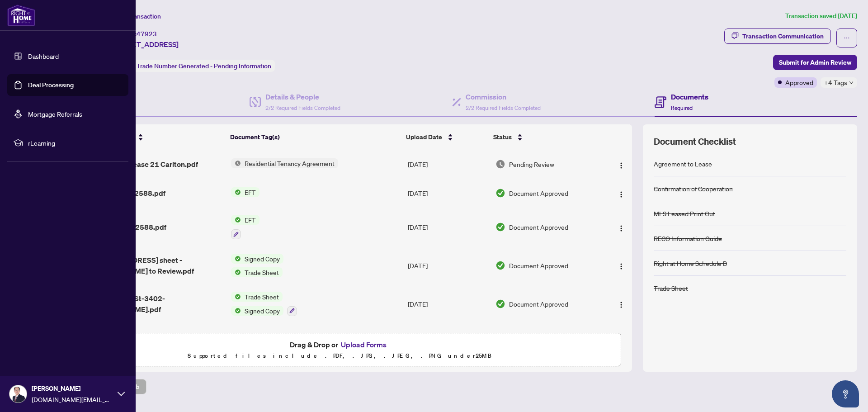 The height and width of the screenshot is (412, 868). I want to click on button: Upload Forms, so click(364, 345).